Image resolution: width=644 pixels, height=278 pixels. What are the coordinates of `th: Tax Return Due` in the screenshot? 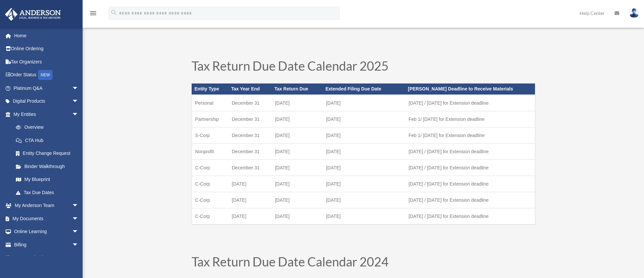 It's located at (297, 89).